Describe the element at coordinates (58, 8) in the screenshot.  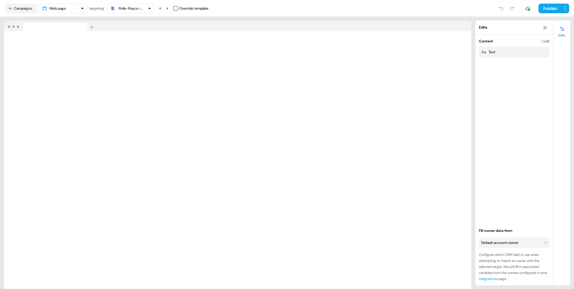
I see `div: Web page` at that location.